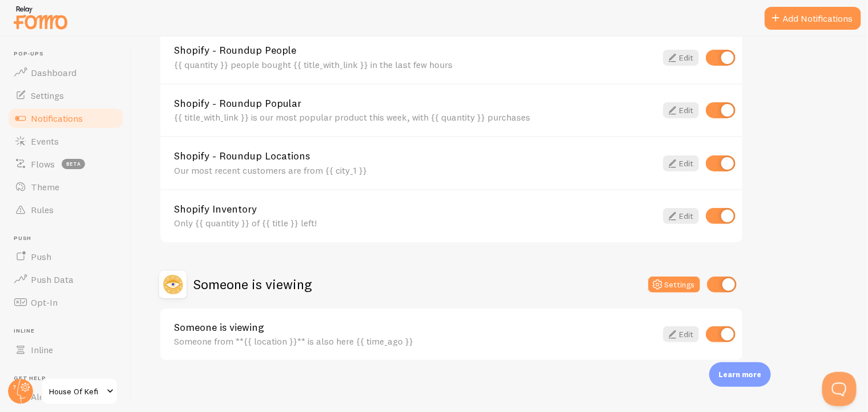  Describe the element at coordinates (52, 279) in the screenshot. I see `span: Push Data` at that location.